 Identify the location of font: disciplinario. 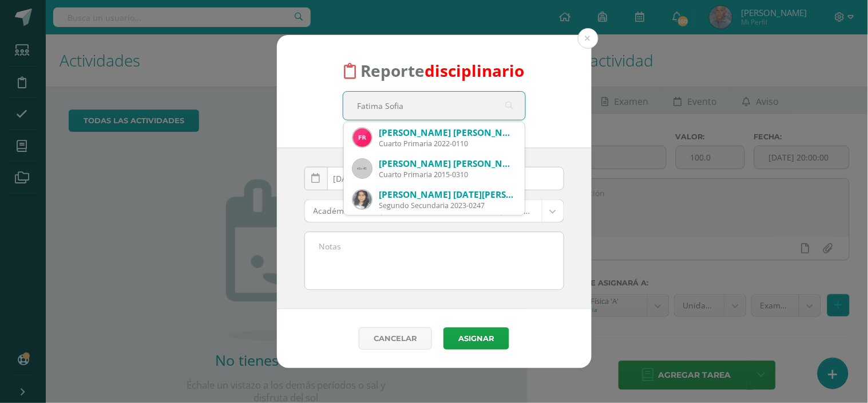
(475, 71).